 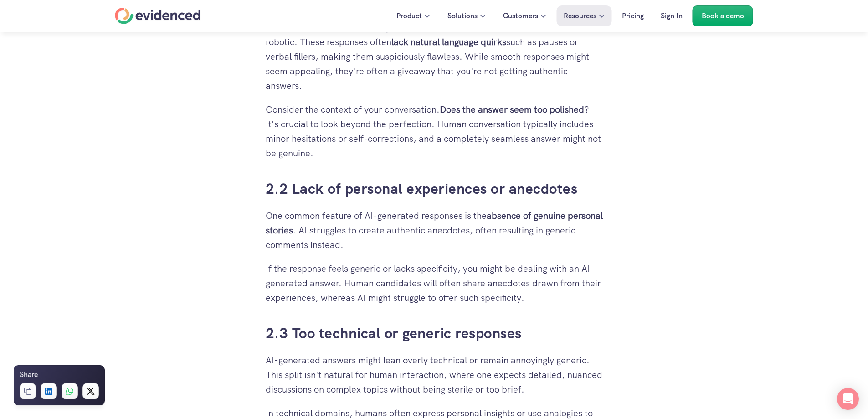 What do you see at coordinates (435, 223) in the screenshot?
I see `strong: absence of genuine personal stories` at bounding box center [435, 223].